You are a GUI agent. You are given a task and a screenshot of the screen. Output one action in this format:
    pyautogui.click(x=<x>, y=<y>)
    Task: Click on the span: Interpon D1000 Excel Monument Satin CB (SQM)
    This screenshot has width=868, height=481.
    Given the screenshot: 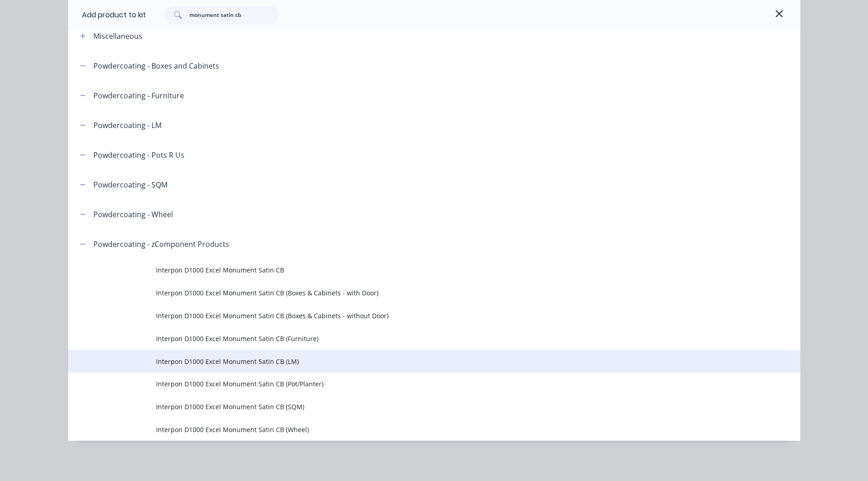 What is the action you would take?
    pyautogui.click(x=413, y=406)
    